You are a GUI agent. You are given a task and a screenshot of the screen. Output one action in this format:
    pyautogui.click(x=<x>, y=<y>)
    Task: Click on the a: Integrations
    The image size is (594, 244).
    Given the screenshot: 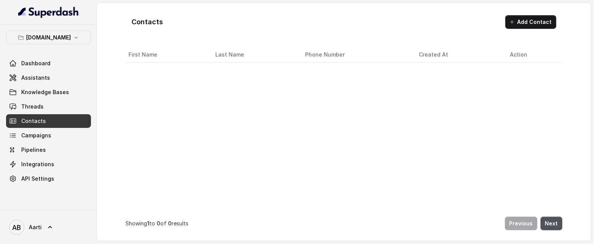 What is the action you would take?
    pyautogui.click(x=49, y=164)
    